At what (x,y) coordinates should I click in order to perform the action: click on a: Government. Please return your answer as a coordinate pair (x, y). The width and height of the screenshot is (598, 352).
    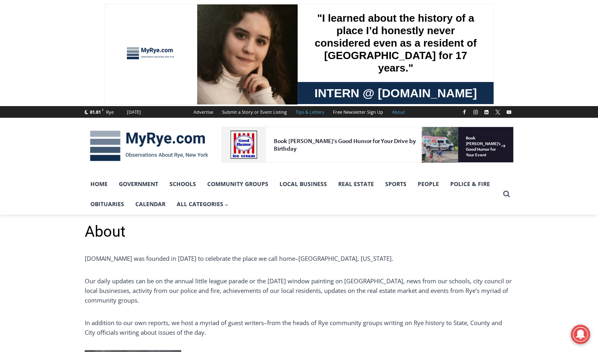
    Looking at the image, I should click on (139, 184).